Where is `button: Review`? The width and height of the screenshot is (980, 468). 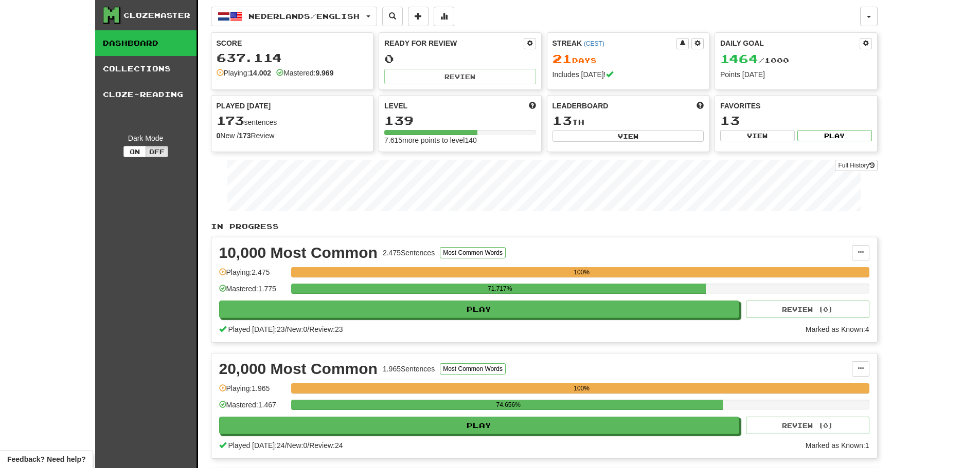 button: Review is located at coordinates (460, 76).